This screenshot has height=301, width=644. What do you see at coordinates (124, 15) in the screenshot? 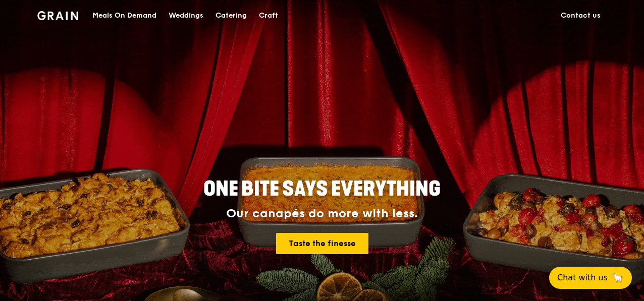
I see `div: Meals On Demand` at bounding box center [124, 15].